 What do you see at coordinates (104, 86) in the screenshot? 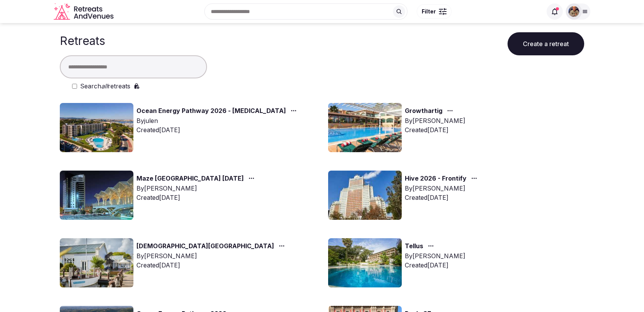
I see `em: all` at bounding box center [104, 86].